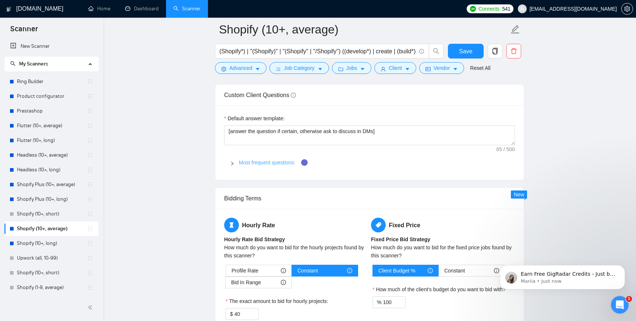 The width and height of the screenshot is (636, 321). Describe the element at coordinates (495, 51) in the screenshot. I see `button: copy` at that location.